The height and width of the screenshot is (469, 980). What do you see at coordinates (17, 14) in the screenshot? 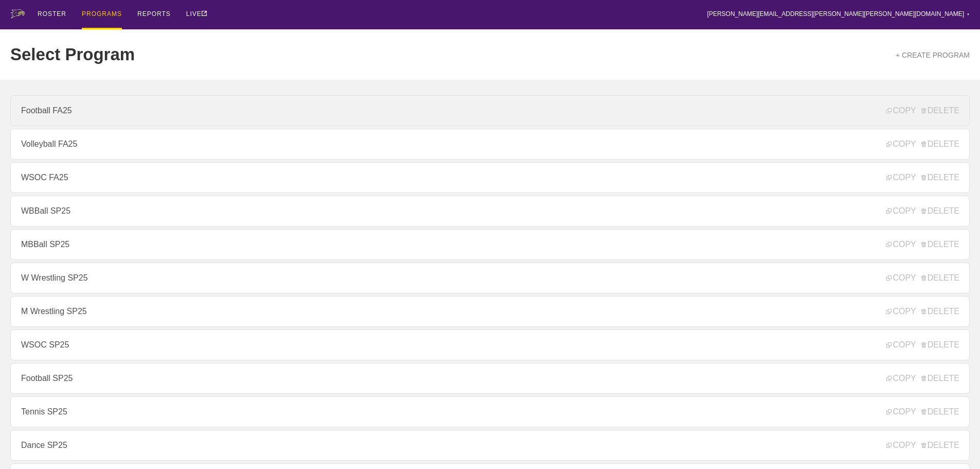
I see `img: logo` at bounding box center [17, 14].